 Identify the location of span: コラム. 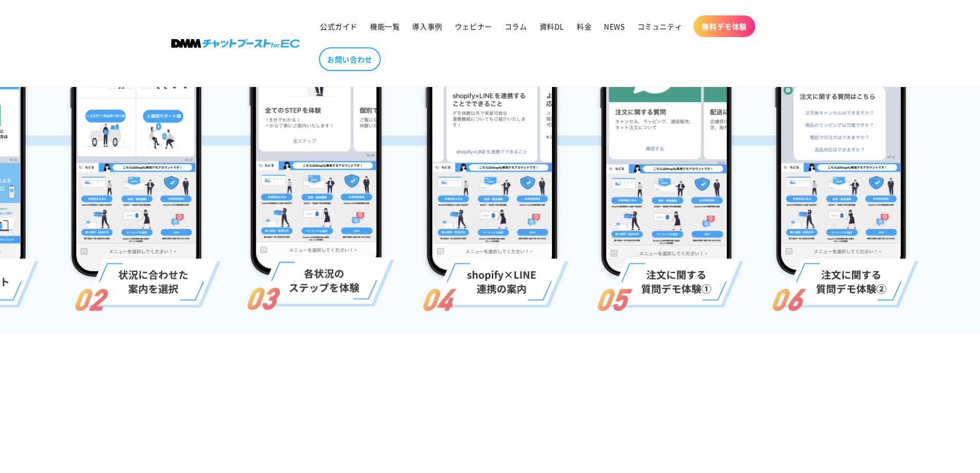
(516, 26).